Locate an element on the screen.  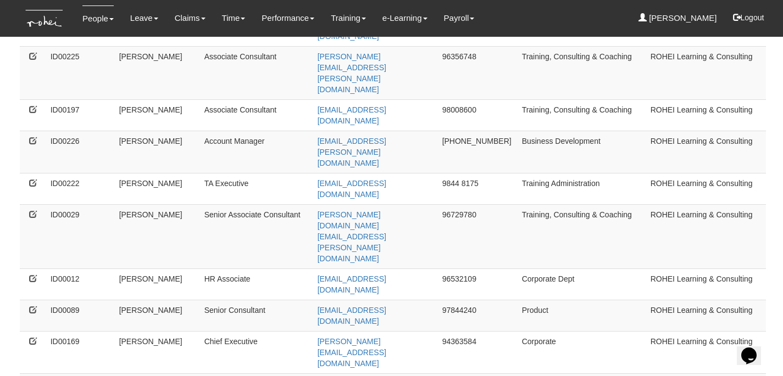
a: Training is located at coordinates (348, 18).